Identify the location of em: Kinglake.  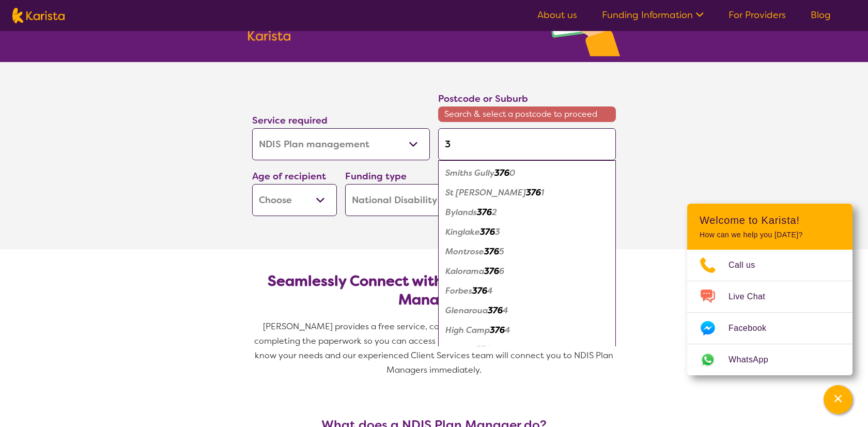
(463, 232).